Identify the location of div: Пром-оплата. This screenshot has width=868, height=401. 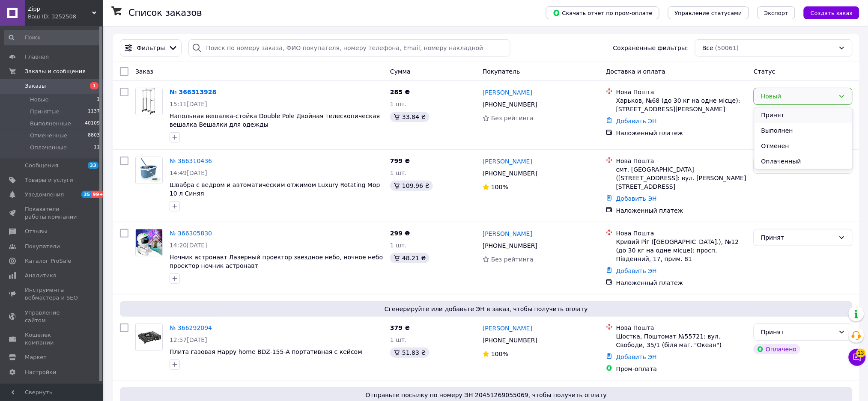
(682, 369).